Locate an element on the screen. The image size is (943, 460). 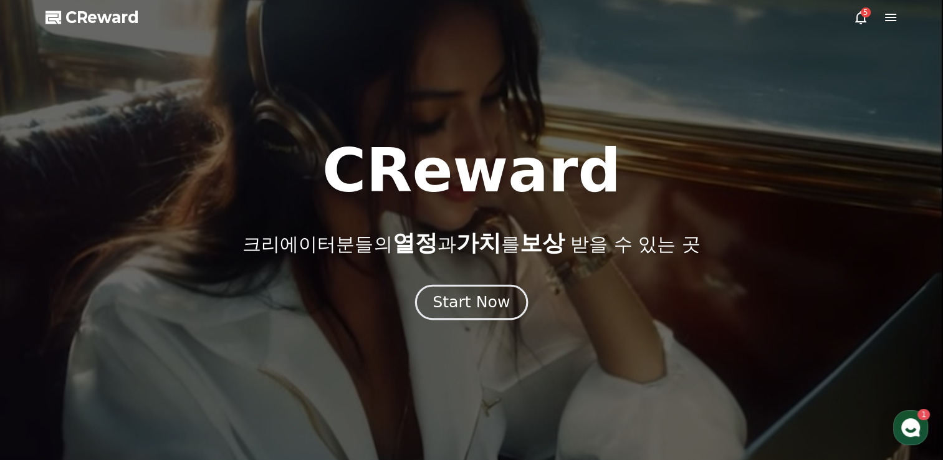
a: CReward is located at coordinates (92, 17).